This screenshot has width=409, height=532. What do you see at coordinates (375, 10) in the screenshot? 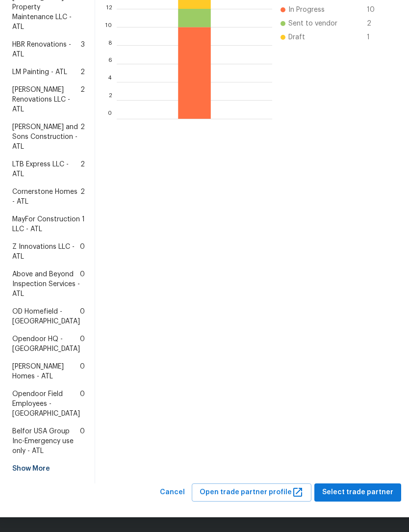
I see `span: 10` at bounding box center [375, 10].